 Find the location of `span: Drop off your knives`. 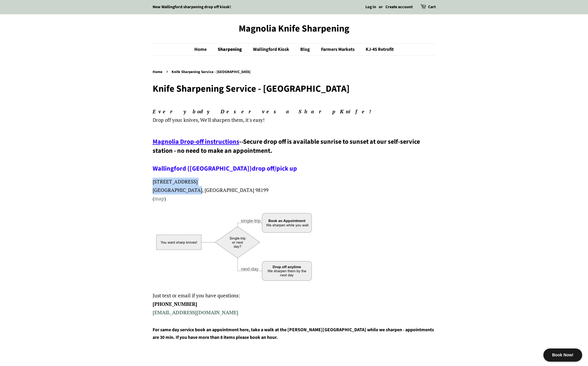

span: Drop off your knives is located at coordinates (175, 120).